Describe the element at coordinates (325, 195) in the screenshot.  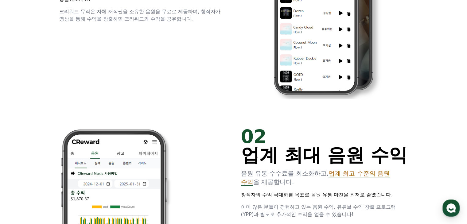
I see `p: 창작자의 수익 극대화를 목표로 음원 유통 마진을 최저로 줄였습니다.` at that location.